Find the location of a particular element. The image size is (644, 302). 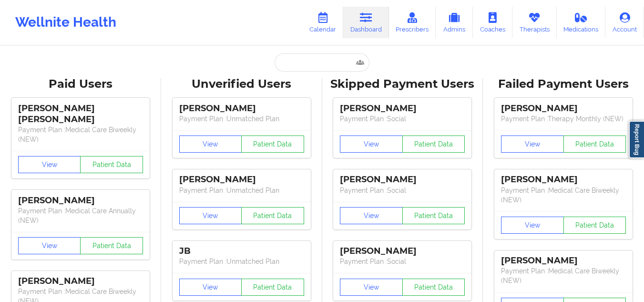

a: Calendar is located at coordinates (323, 22).